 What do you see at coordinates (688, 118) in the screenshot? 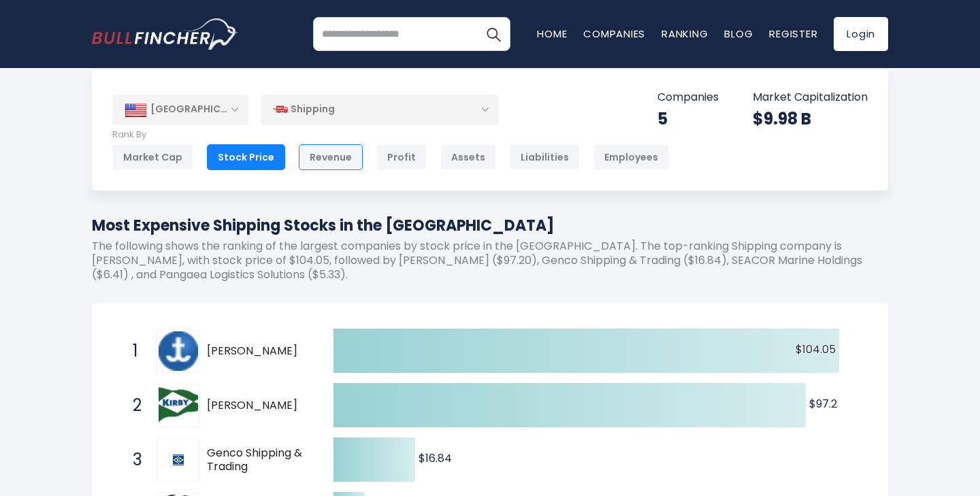
I see `div: 5` at bounding box center [688, 118].